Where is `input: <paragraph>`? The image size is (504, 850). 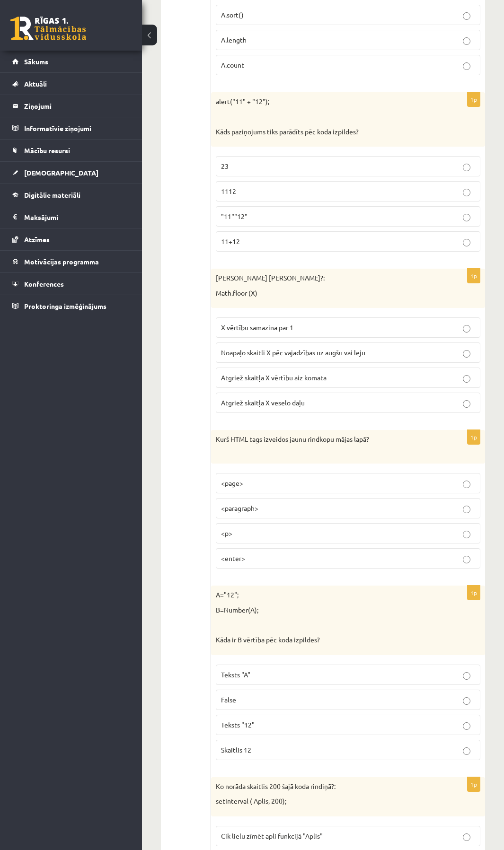
input: <paragraph> is located at coordinates (466, 510).